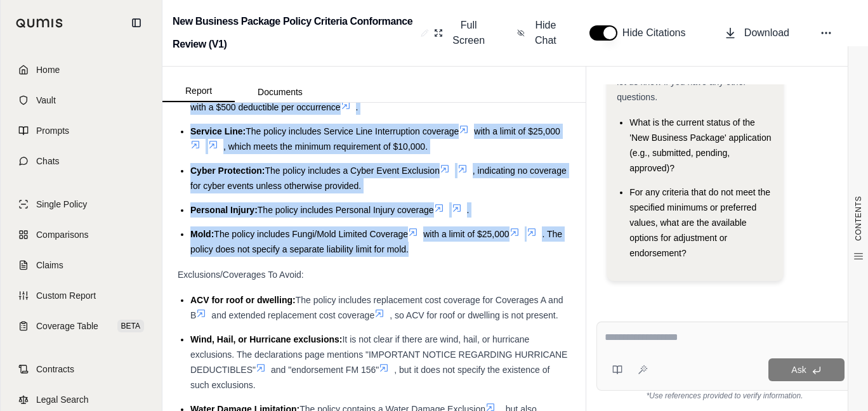  I want to click on a: Comparisons, so click(81, 235).